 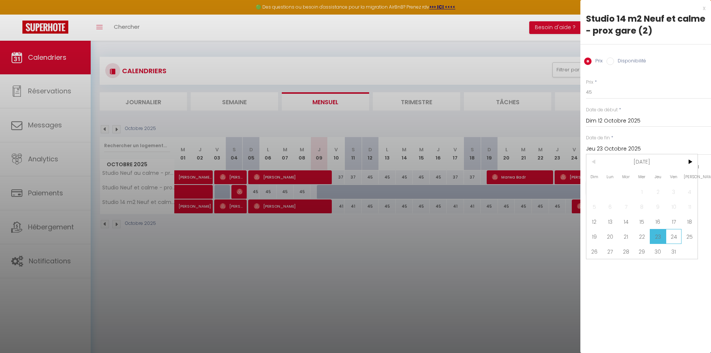 What do you see at coordinates (626, 236) in the screenshot?
I see `span: 21` at bounding box center [626, 236].